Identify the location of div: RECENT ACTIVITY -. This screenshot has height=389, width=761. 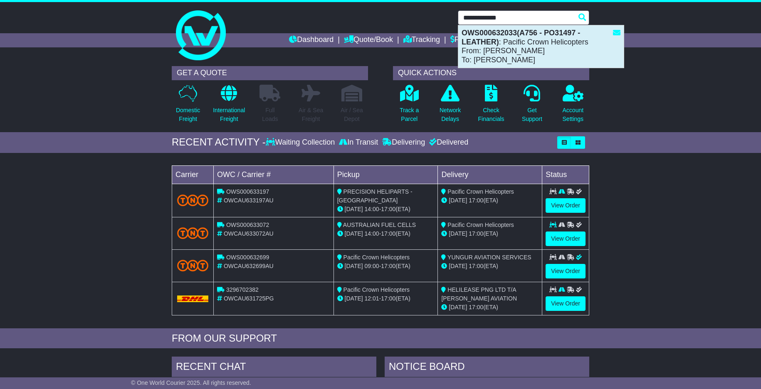
(219, 142).